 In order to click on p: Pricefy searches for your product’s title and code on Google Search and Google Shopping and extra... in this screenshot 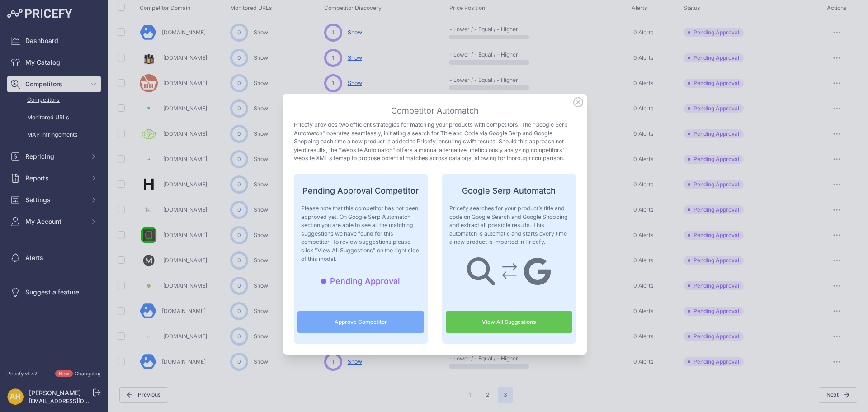, I will do `click(509, 225)`.